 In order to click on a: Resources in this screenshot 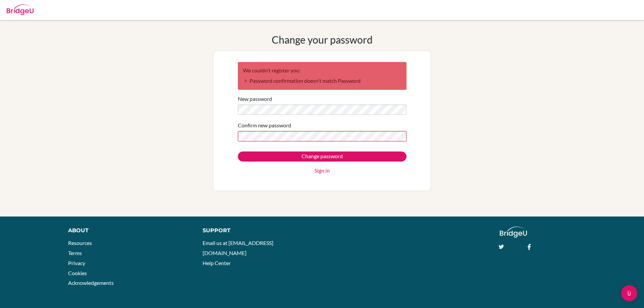, I will do `click(80, 242)`.